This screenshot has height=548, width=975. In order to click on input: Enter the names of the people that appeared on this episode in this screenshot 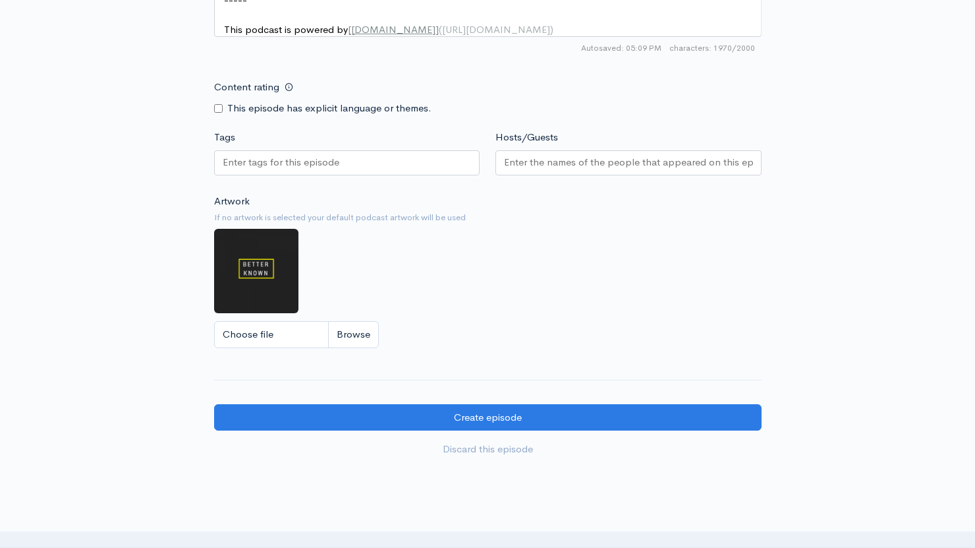, I will do `click(629, 162)`.